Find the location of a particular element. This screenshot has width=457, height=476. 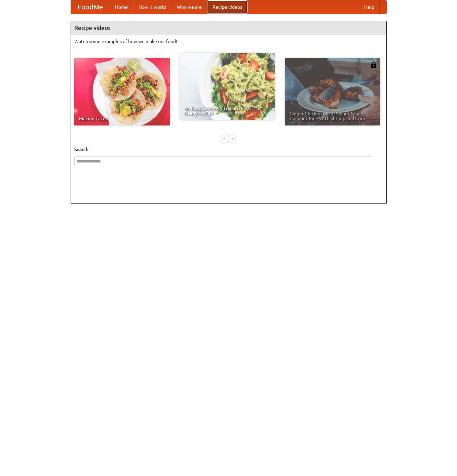

a: How it works is located at coordinates (152, 7).